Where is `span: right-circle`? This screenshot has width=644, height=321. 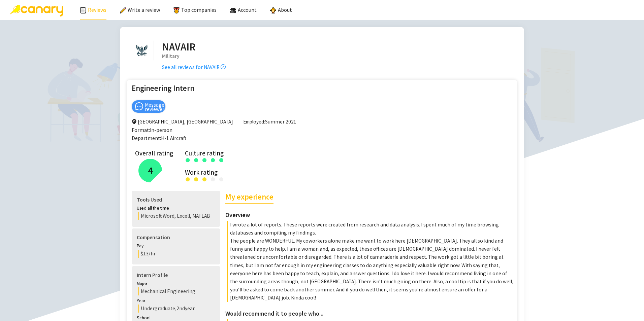 span: right-circle is located at coordinates (223, 67).